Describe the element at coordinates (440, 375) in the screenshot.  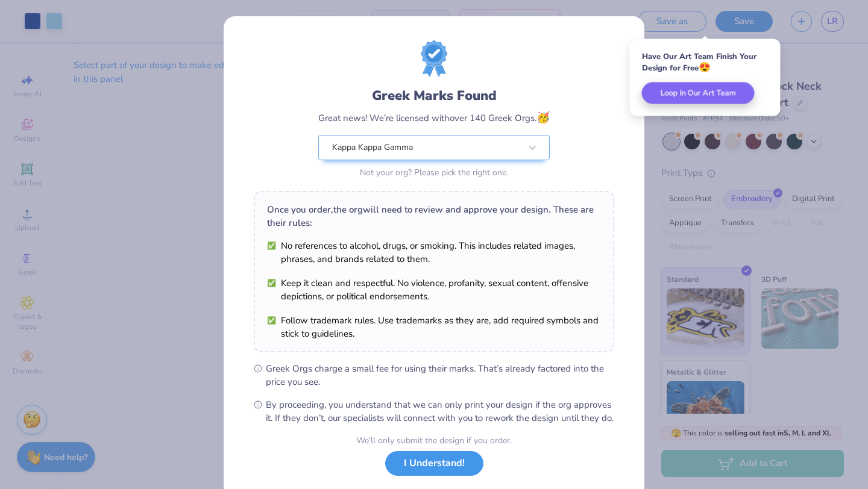
I see `span: Greek Orgs charge a small fee for using their marks. That’s already factored into the price you see.` at that location.